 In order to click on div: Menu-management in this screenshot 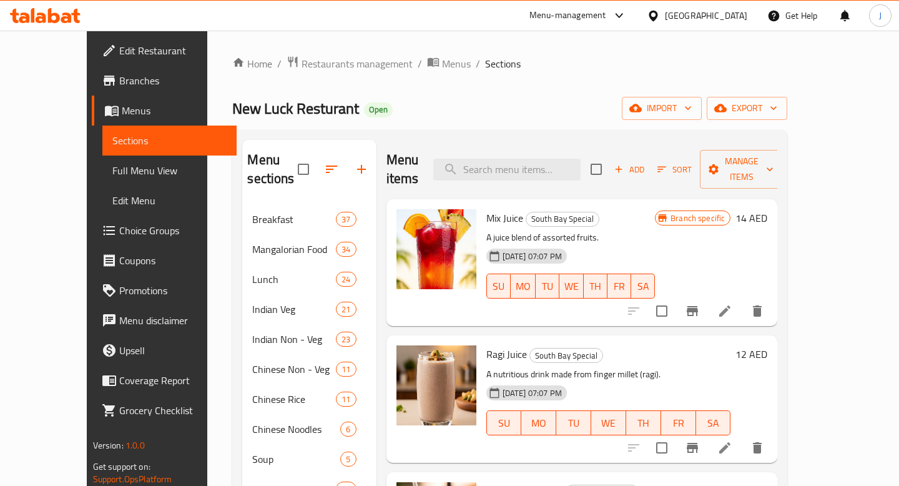, I will do `click(568, 16)`.